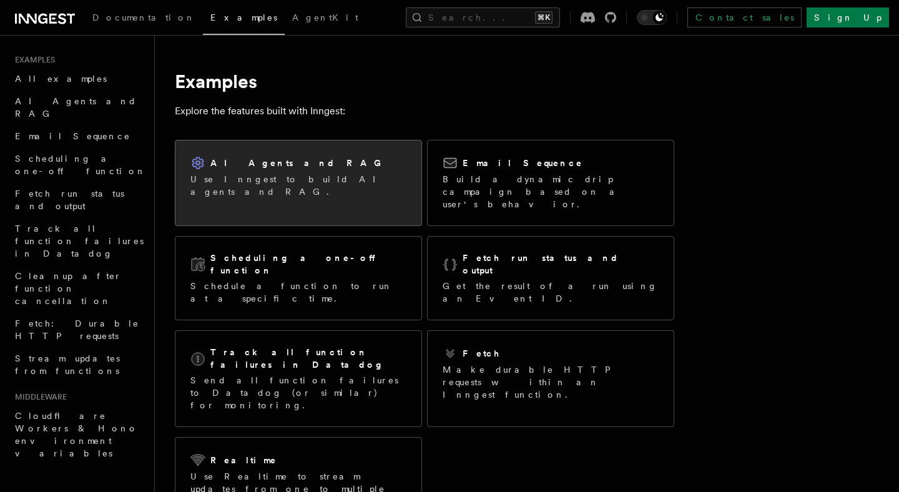 The width and height of the screenshot is (899, 492). I want to click on span: AI Agents and RAG, so click(76, 107).